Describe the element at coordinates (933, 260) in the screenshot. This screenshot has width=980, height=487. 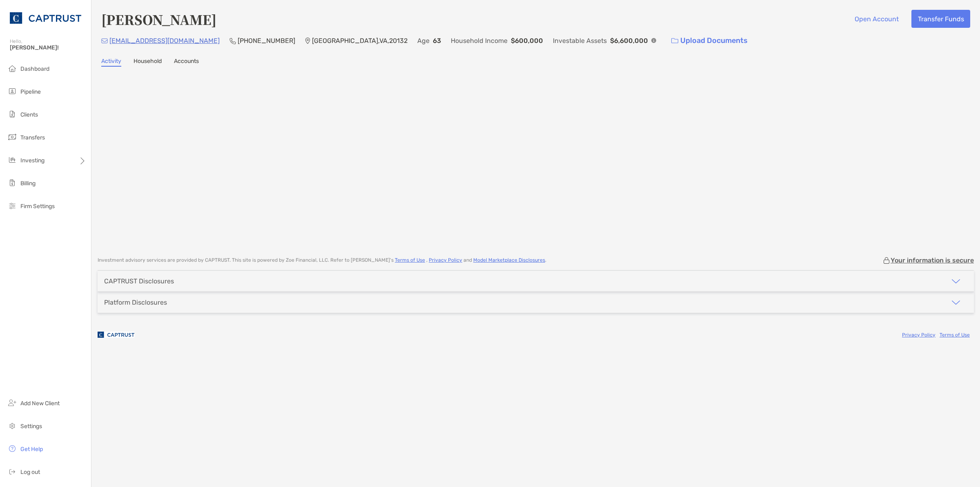
I see `p: Your information is secure` at that location.